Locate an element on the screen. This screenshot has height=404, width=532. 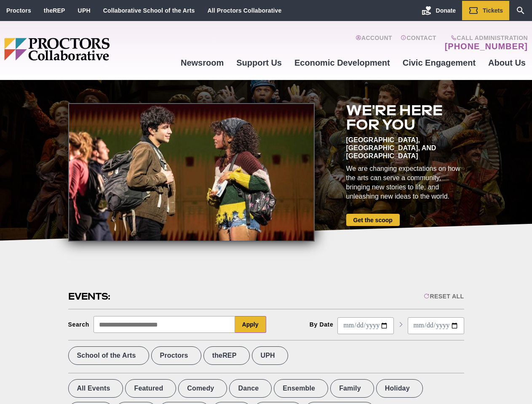
label: Featured is located at coordinates (150, 388).